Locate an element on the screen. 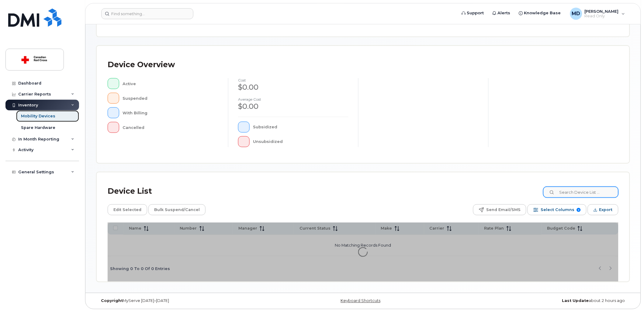  h4: Average cost is located at coordinates (293, 99).